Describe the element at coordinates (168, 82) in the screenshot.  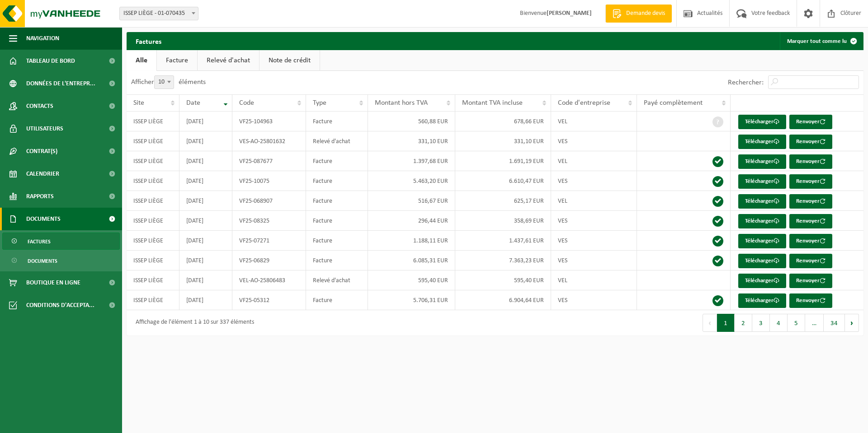
I see `label: Afficher éléments` at that location.